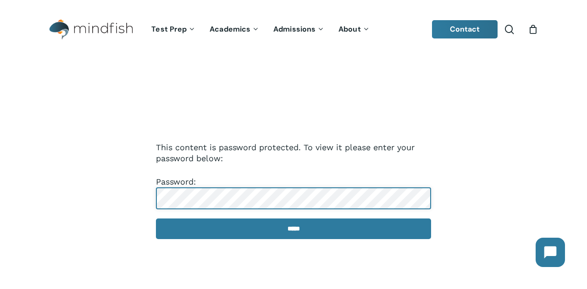  I want to click on span: Contact, so click(465, 29).